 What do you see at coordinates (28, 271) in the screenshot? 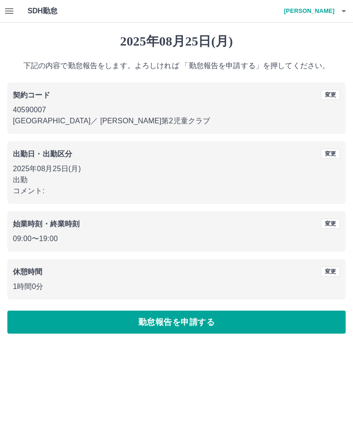
I see `b: 休憩時間` at bounding box center [28, 271].